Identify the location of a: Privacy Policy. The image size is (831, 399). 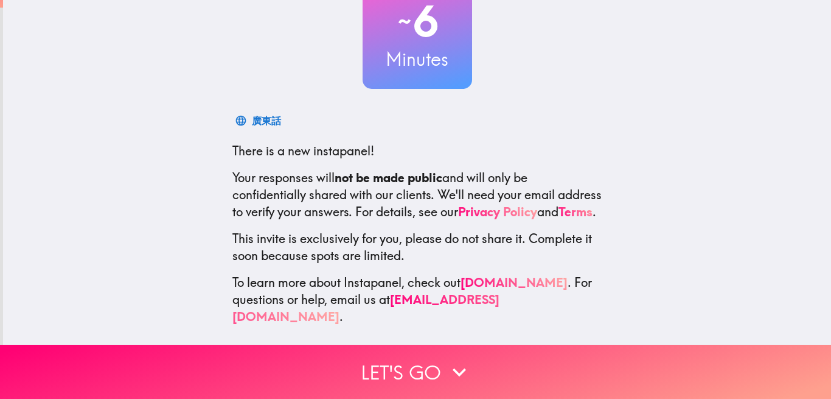
(498, 211).